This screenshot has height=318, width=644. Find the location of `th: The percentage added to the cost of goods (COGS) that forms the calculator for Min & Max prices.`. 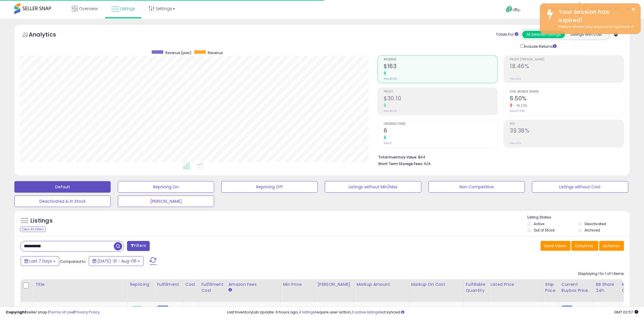

th: The percentage added to the cost of goods (COGS) that forms the calculator for Min & Max prices. is located at coordinates (436, 290).